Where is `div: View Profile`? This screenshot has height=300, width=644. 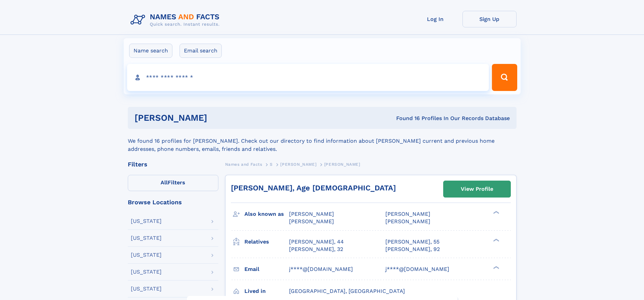 div: View Profile is located at coordinates (477, 189).